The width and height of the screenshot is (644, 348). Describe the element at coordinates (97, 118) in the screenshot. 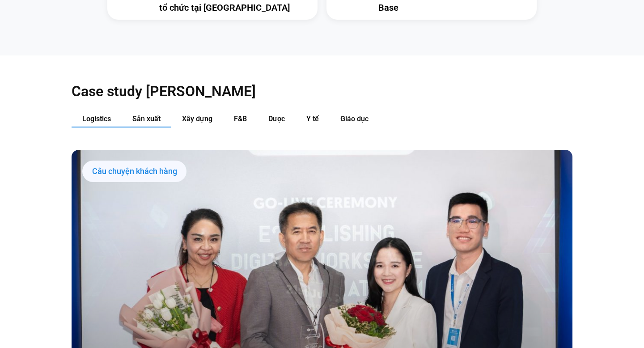

I see `span: Logistics` at that location.